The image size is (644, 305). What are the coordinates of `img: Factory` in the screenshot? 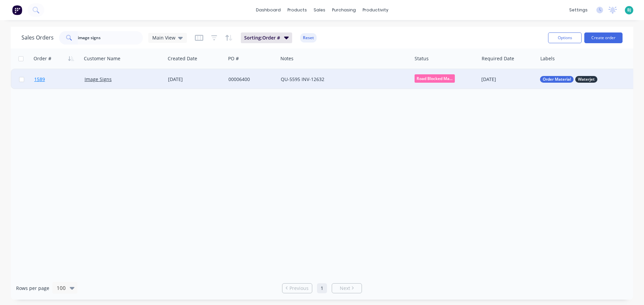 It's located at (17, 10).